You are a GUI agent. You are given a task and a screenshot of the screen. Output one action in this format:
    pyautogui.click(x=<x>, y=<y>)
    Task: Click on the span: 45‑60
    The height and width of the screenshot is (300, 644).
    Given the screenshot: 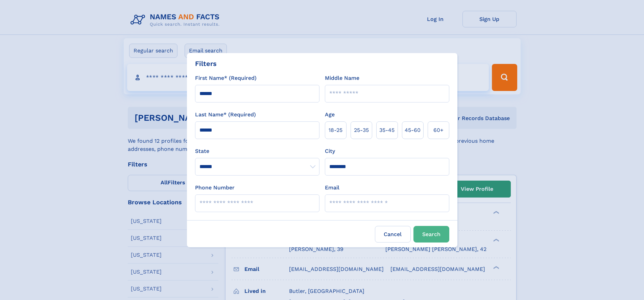 What is the action you would take?
    pyautogui.click(x=412, y=130)
    